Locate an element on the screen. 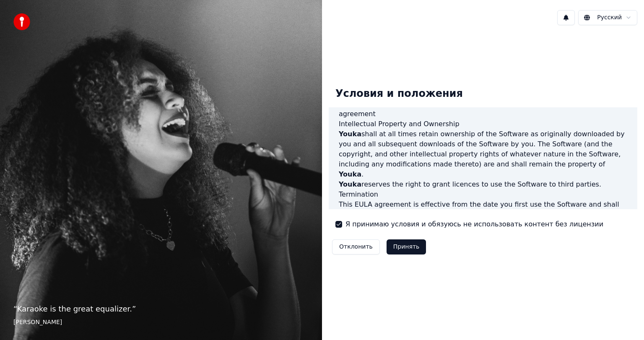  p: “ Karaoke is the great equalizer. ” is located at coordinates (161, 309).